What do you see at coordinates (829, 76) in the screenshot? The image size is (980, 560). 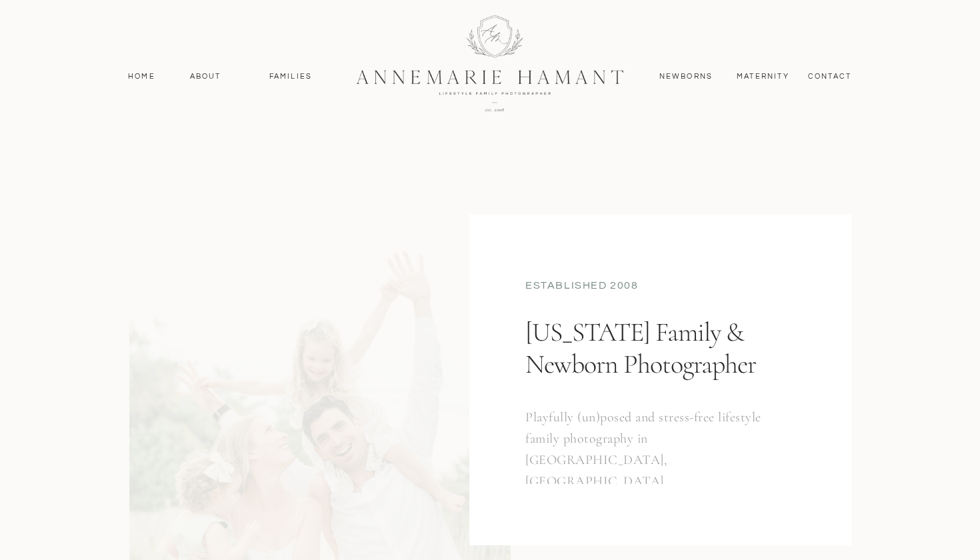 I see `nav: contact` at bounding box center [829, 76].